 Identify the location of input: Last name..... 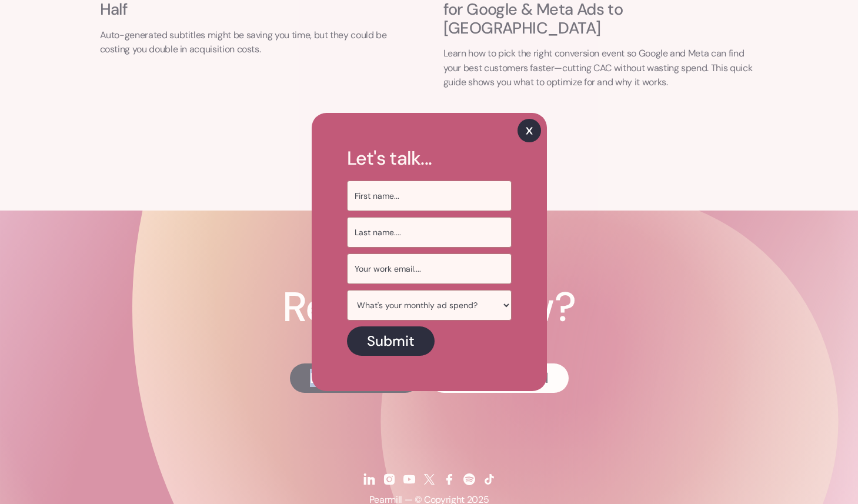
(429, 232).